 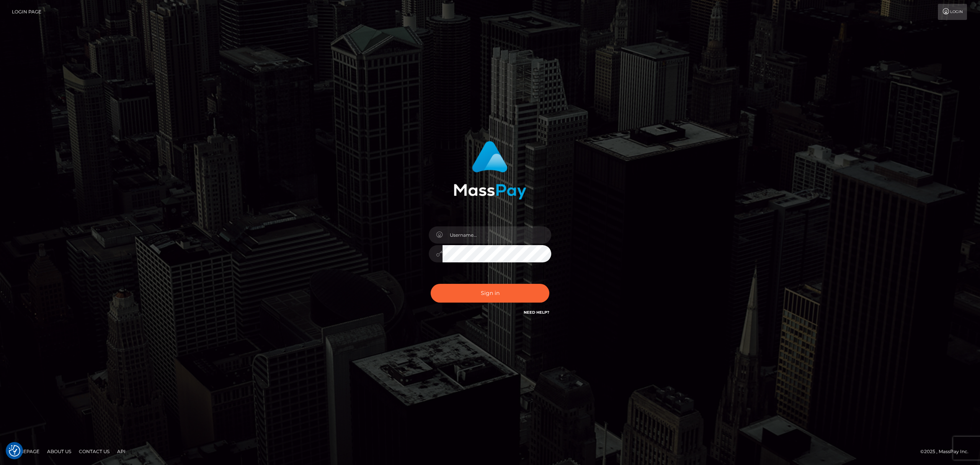 I want to click on button: Sign in, so click(x=490, y=293).